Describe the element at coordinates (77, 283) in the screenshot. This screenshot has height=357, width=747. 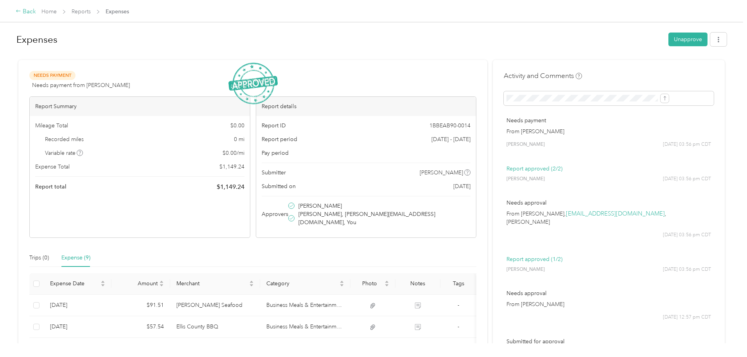
I see `th: Expense Date` at that location.